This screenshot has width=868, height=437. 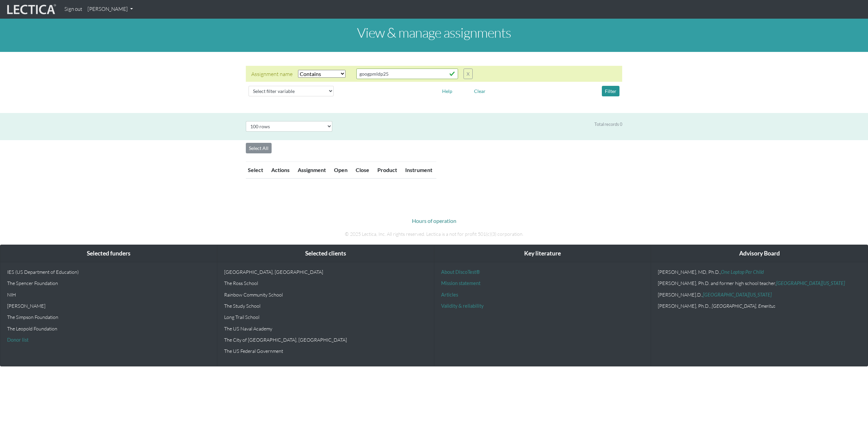 What do you see at coordinates (450, 295) in the screenshot?
I see `a: Articles` at bounding box center [450, 295].